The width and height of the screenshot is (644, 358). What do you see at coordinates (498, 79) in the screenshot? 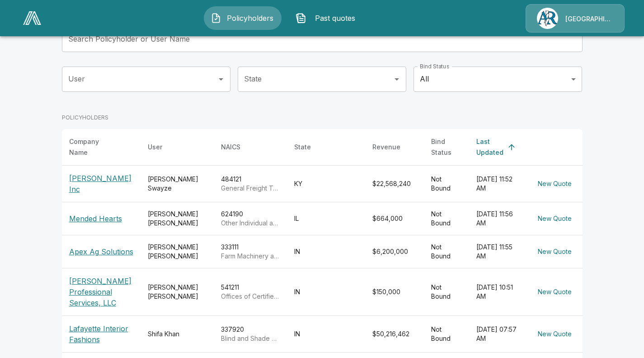
I see `div: All` at bounding box center [498, 79].